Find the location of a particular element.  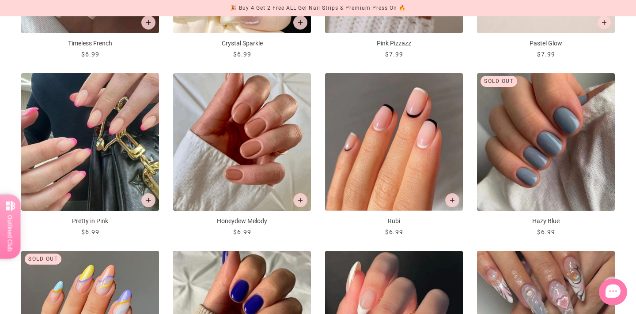

p: Pastel Glow is located at coordinates (546, 43).